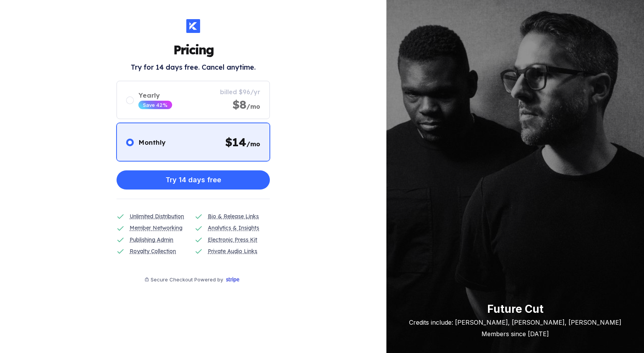  What do you see at coordinates (157, 216) in the screenshot?
I see `div: Unlimited Distribution` at bounding box center [157, 216].